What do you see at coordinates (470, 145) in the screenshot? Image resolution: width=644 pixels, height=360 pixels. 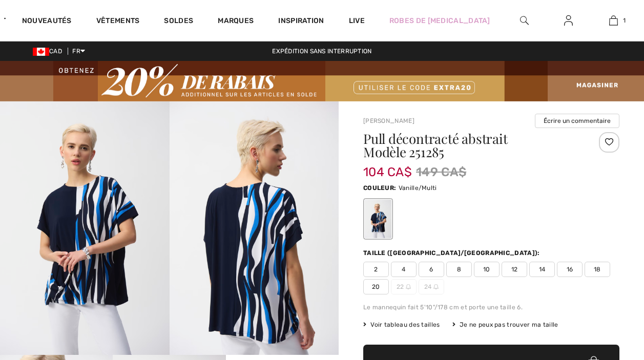 I see `h1: Pull décontracté abstrait Modèle 251285` at bounding box center [470, 145].